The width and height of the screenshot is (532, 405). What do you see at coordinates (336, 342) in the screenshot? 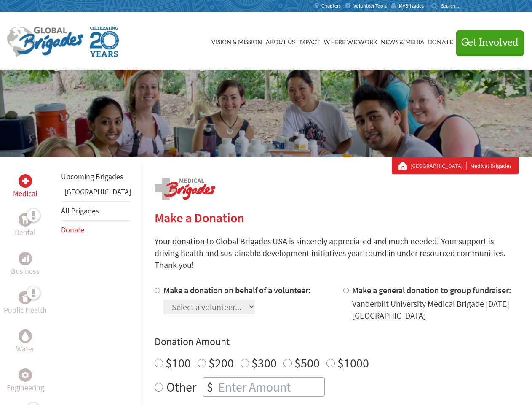
I see `h4: Donation Amount` at bounding box center [336, 342].